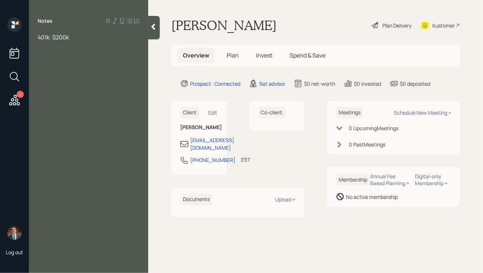  Describe the element at coordinates (14, 252) in the screenshot. I see `div: Log out` at that location.